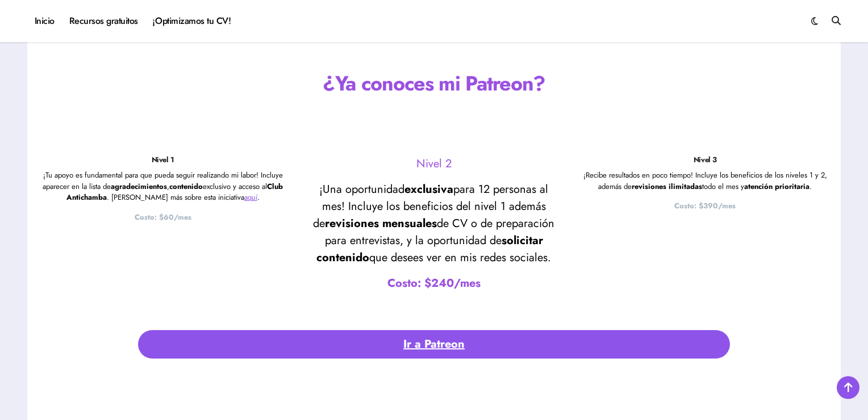 This screenshot has width=868, height=420. What do you see at coordinates (381, 223) in the screenshot?
I see `strong: revisiones mensuales` at bounding box center [381, 223].